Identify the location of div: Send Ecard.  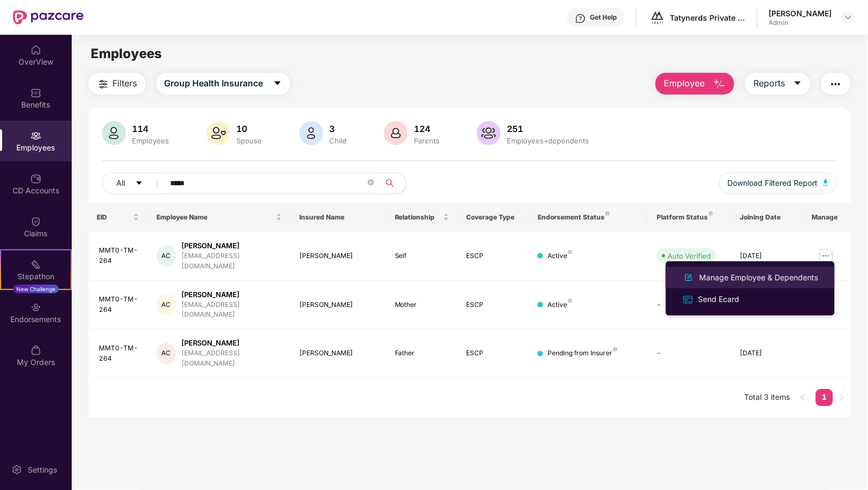
(719, 299).